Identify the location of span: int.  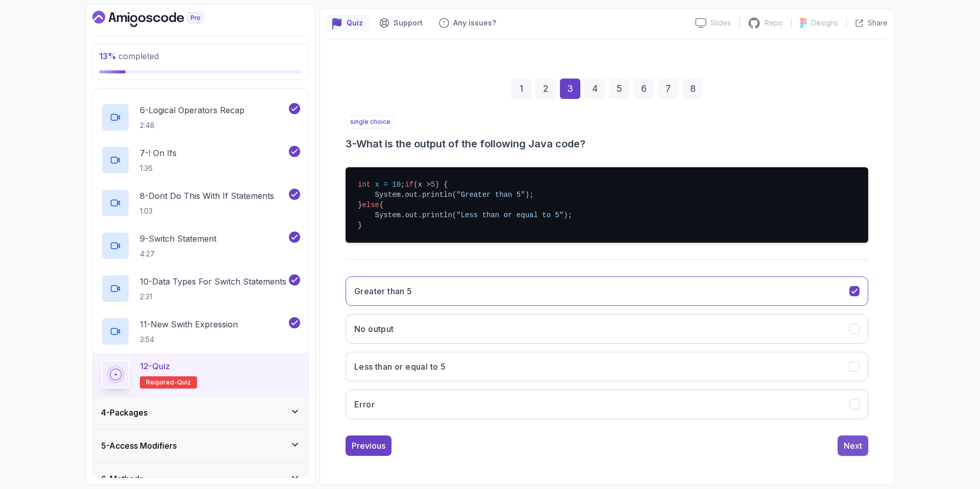
(364, 185).